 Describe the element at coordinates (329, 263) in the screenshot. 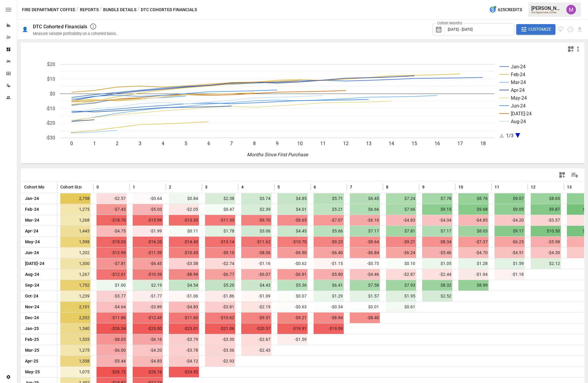

I see `span: -$1.15` at that location.